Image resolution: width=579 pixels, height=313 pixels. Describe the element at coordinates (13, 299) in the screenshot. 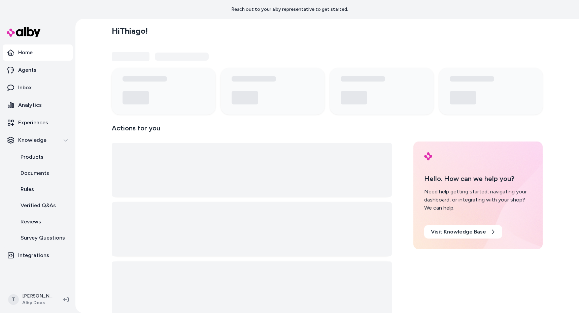

I see `span: T` at that location.